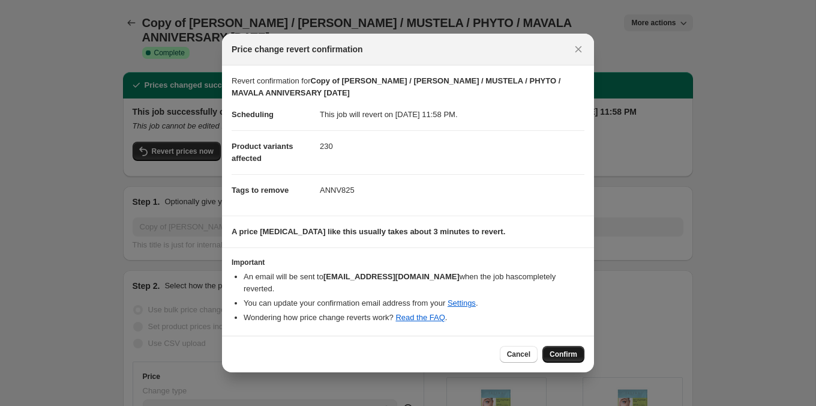 The height and width of the screenshot is (406, 816). Describe the element at coordinates (414, 317) in the screenshot. I see `li: Wondering how price change reverts work? .` at that location.